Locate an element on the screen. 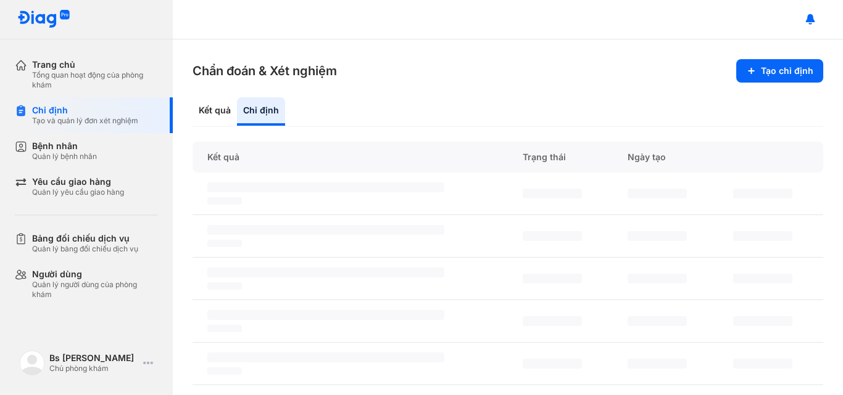 The width and height of the screenshot is (843, 395). div: Chủ phòng khám is located at coordinates (94, 369).